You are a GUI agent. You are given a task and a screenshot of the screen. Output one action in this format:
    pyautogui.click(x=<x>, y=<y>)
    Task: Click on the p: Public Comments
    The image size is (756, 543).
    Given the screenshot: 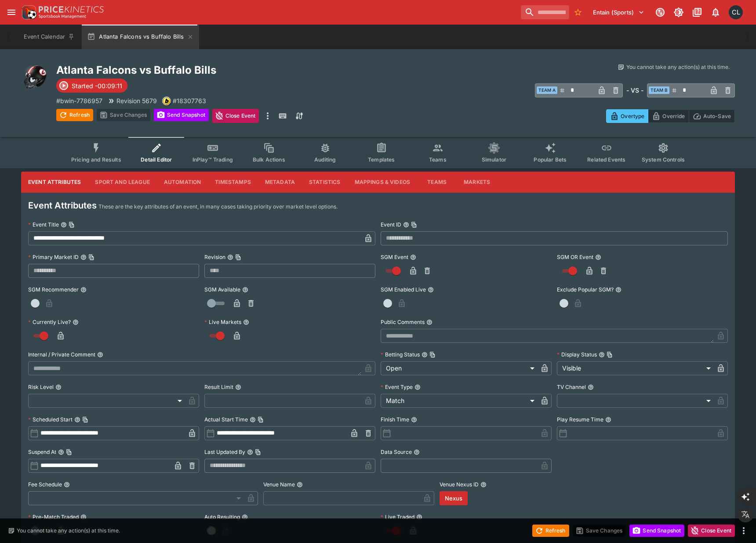 What is the action you would take?
    pyautogui.click(x=402, y=322)
    